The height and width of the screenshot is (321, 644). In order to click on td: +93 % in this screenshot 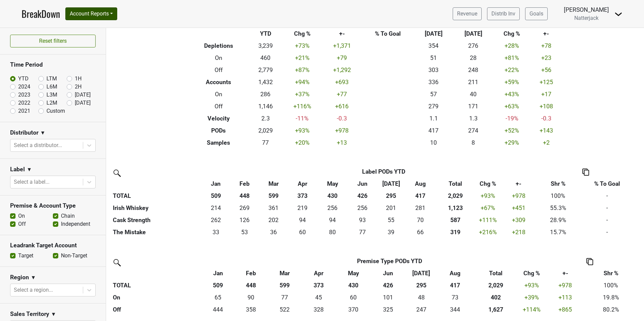, I will do `click(488, 196)`.